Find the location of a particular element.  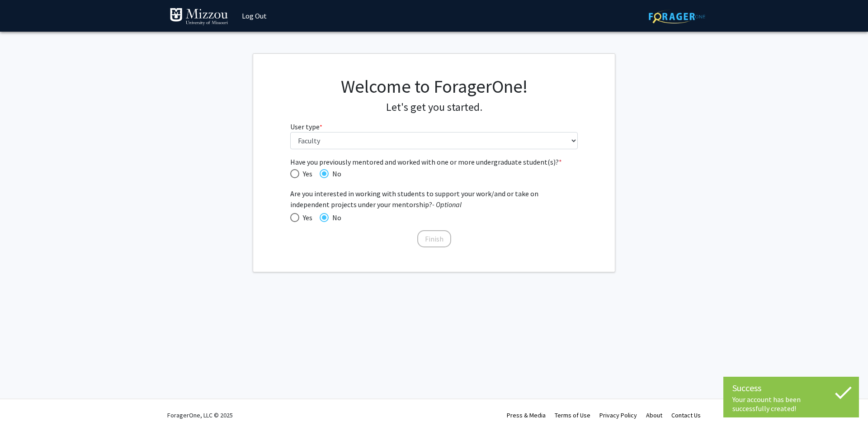

h4: Let's get you started. is located at coordinates (434, 108).